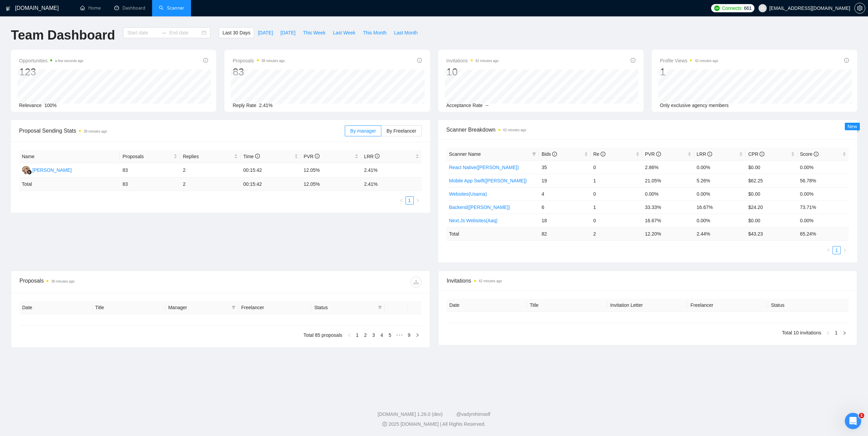  What do you see at coordinates (828, 332) in the screenshot?
I see `button: left` at bounding box center [828, 332].